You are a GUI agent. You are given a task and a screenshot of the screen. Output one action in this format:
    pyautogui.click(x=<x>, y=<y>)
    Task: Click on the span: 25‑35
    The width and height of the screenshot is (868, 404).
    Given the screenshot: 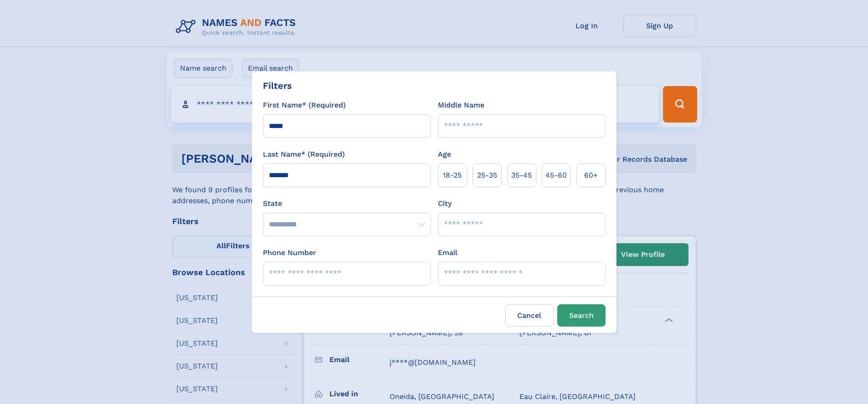 What is the action you would take?
    pyautogui.click(x=487, y=175)
    